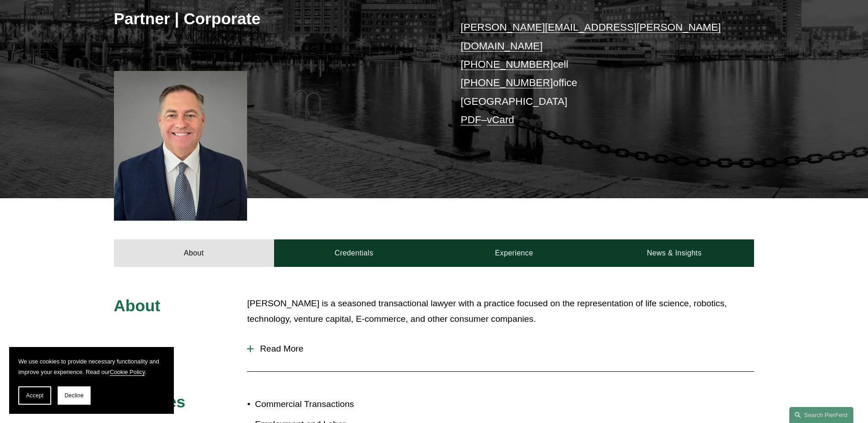 The width and height of the screenshot is (868, 423). Describe the element at coordinates (471, 120) in the screenshot. I see `a: PDF` at that location.